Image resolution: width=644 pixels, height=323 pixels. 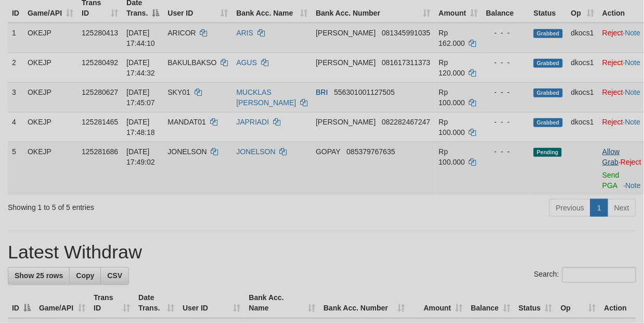 What do you see at coordinates (599, 275) in the screenshot?
I see `input: Search:` at bounding box center [599, 275].